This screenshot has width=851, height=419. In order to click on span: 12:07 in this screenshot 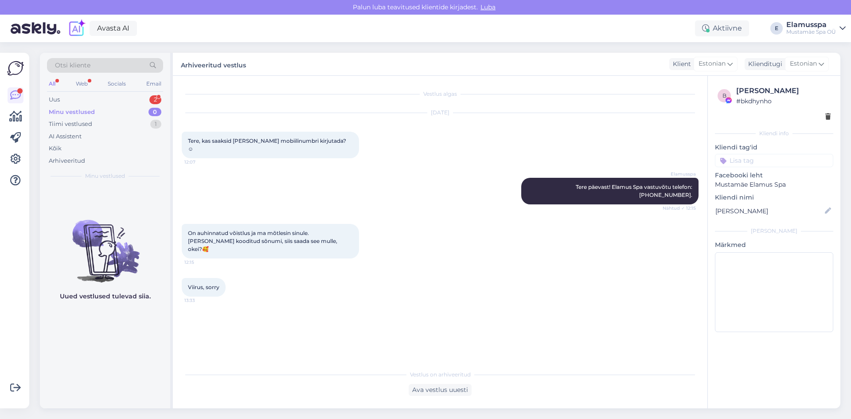, I will do `click(201, 162)`.